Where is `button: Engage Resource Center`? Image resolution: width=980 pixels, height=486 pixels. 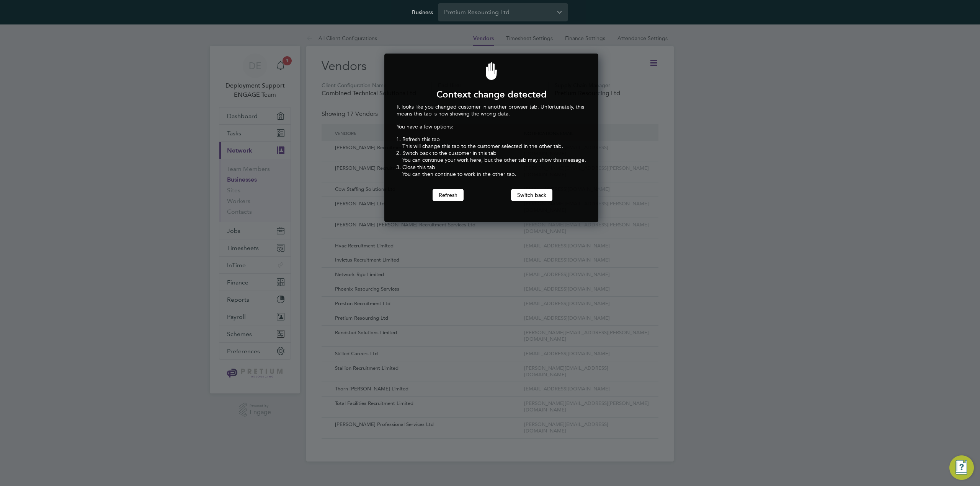
button: Engage Resource Center is located at coordinates (961, 468).